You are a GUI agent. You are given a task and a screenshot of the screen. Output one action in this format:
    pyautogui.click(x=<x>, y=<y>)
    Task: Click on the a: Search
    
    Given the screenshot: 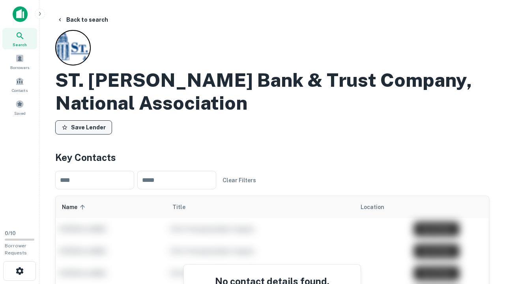 What is the action you would take?
    pyautogui.click(x=20, y=39)
    